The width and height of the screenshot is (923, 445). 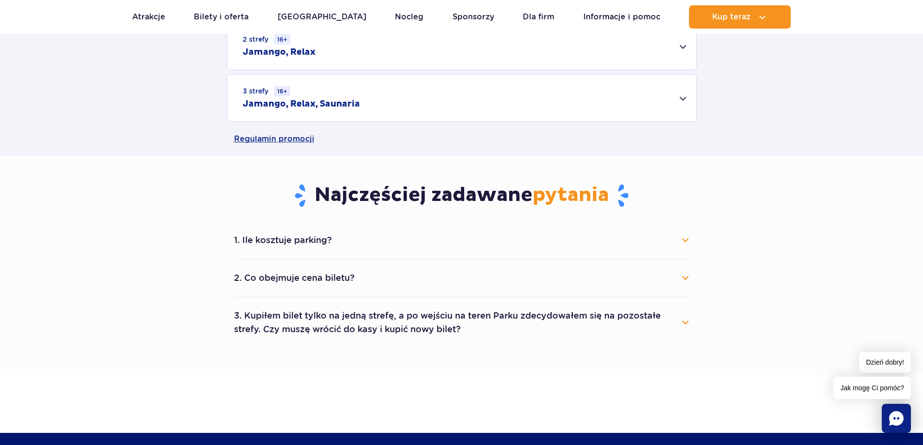 What do you see at coordinates (622, 17) in the screenshot?
I see `a: Informacje i pomoc` at bounding box center [622, 17].